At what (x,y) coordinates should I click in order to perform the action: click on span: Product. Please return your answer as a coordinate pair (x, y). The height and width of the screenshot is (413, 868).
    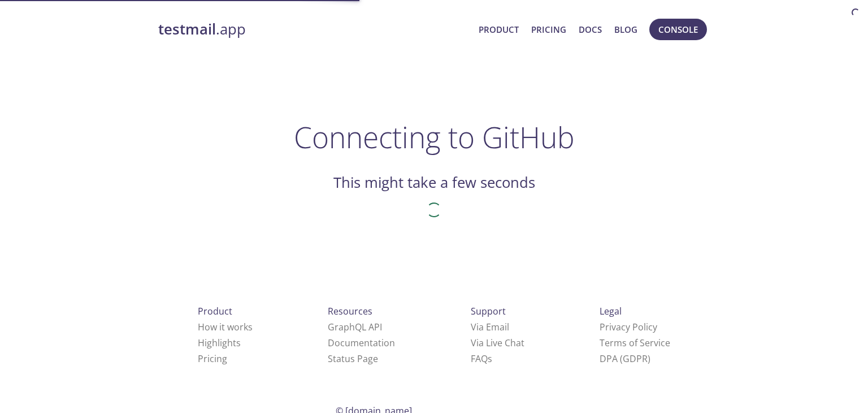
    Looking at the image, I should click on (215, 311).